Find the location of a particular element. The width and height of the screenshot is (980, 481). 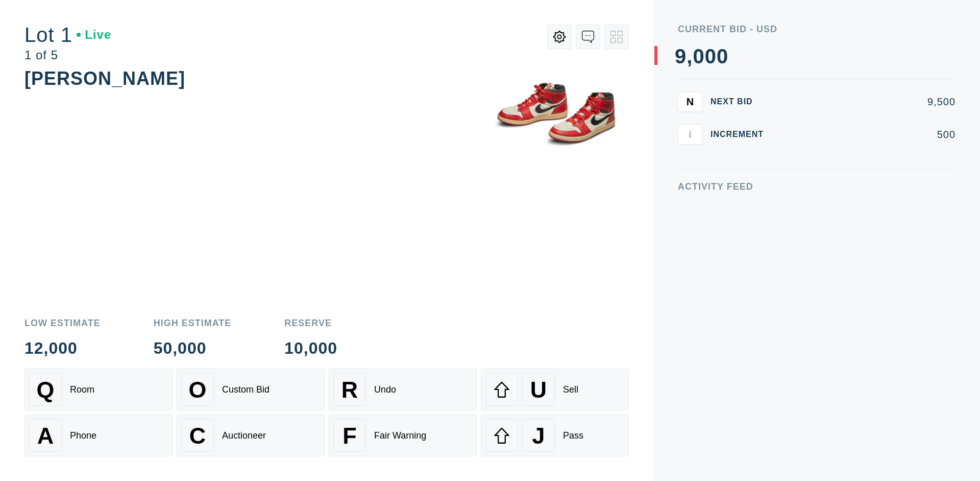

div: Reserve is located at coordinates (311, 323).